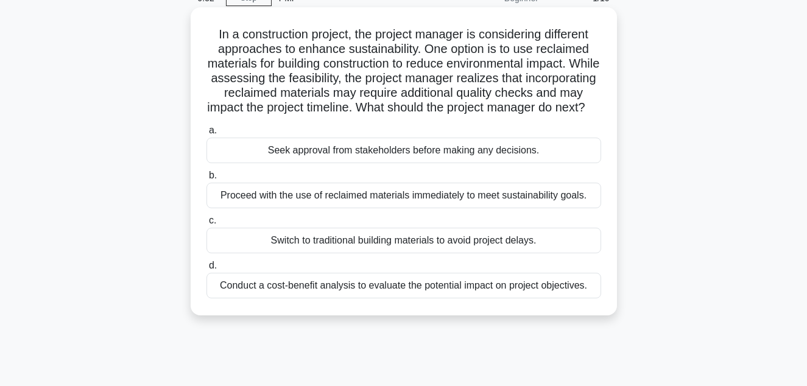 This screenshot has width=807, height=386. Describe the element at coordinates (212, 265) in the screenshot. I see `span: d.` at that location.